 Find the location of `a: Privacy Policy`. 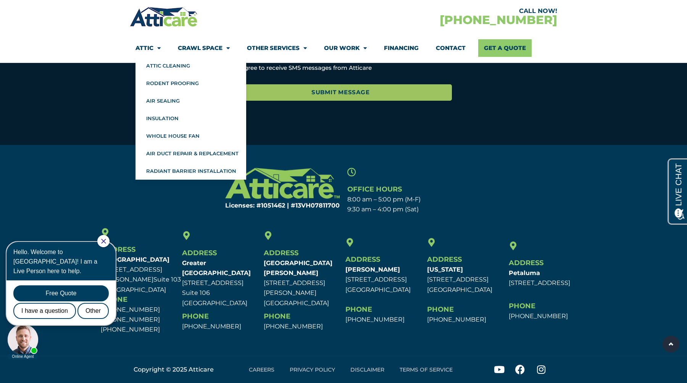

a: Privacy Policy is located at coordinates (312, 370).